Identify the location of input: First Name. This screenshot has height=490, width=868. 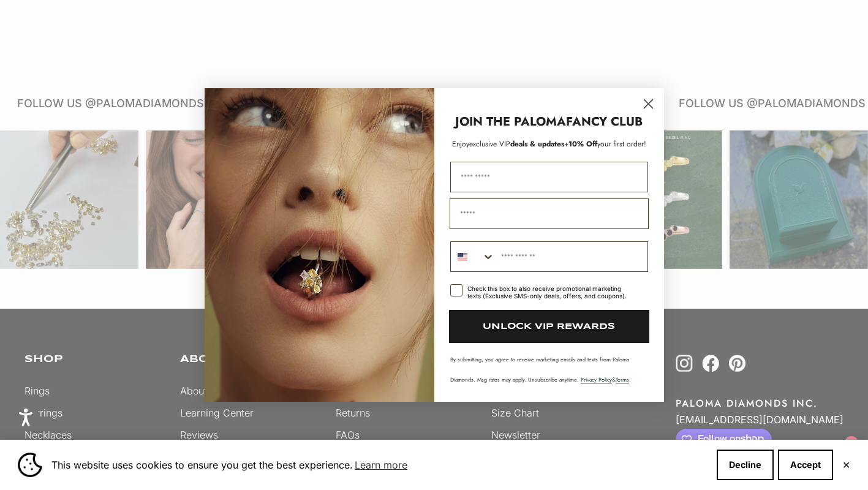
(549, 177).